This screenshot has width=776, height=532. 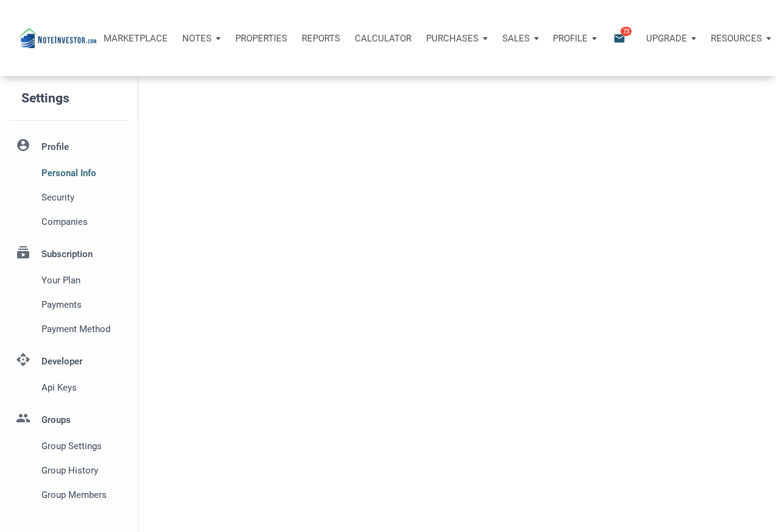 What do you see at coordinates (82, 281) in the screenshot?
I see `span: Your plan` at bounding box center [82, 281].